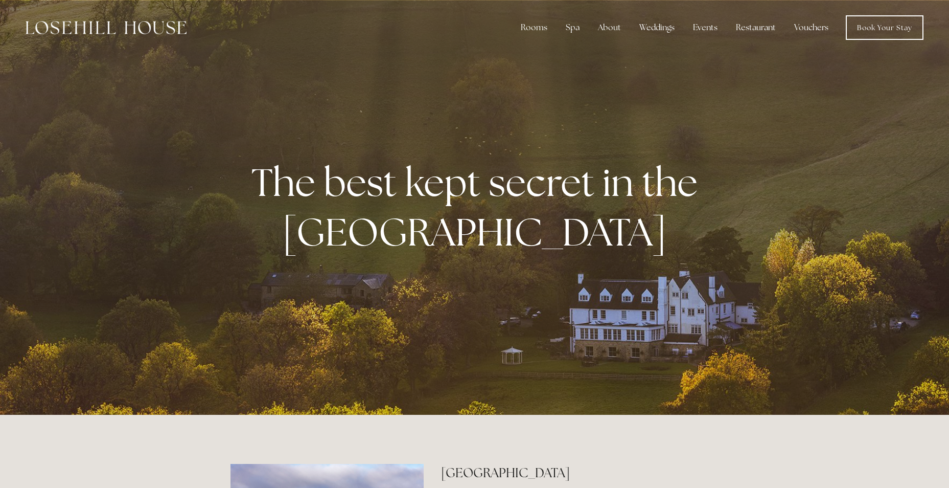 The height and width of the screenshot is (488, 949). I want to click on div: Weddings, so click(657, 28).